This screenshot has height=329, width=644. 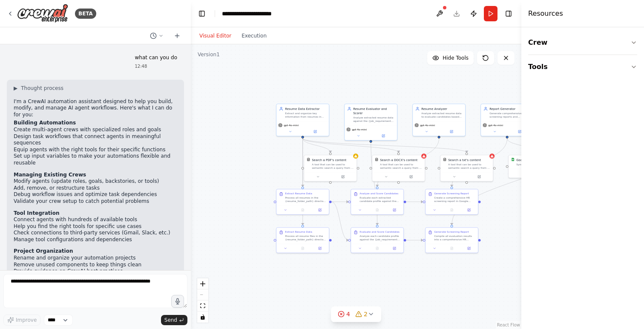 I want to click on div: Google SheetsGoogle sheetsSync data with Google Sheets, so click(x=534, y=166).